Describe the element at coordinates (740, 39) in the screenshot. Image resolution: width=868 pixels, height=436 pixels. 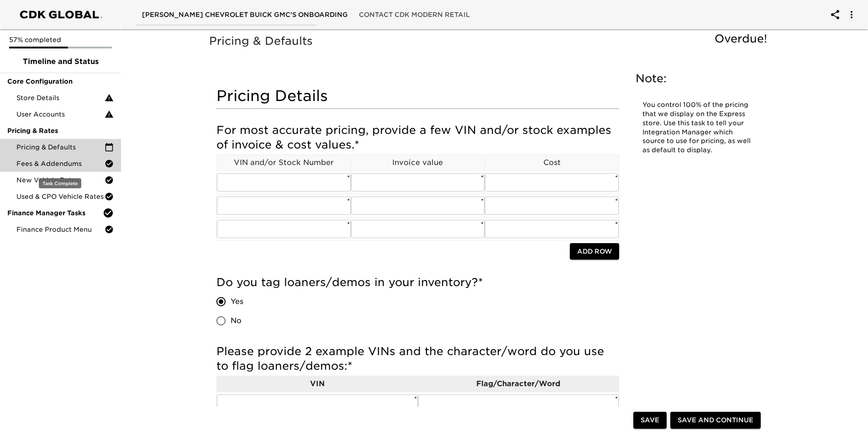
I see `span: Overdue!` at that location.